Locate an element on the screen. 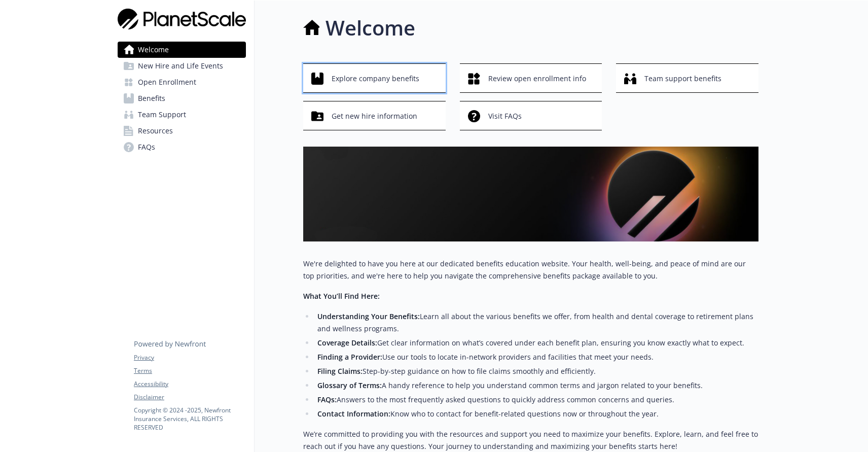 The height and width of the screenshot is (452, 868). a: Privacy is located at coordinates (190, 357).